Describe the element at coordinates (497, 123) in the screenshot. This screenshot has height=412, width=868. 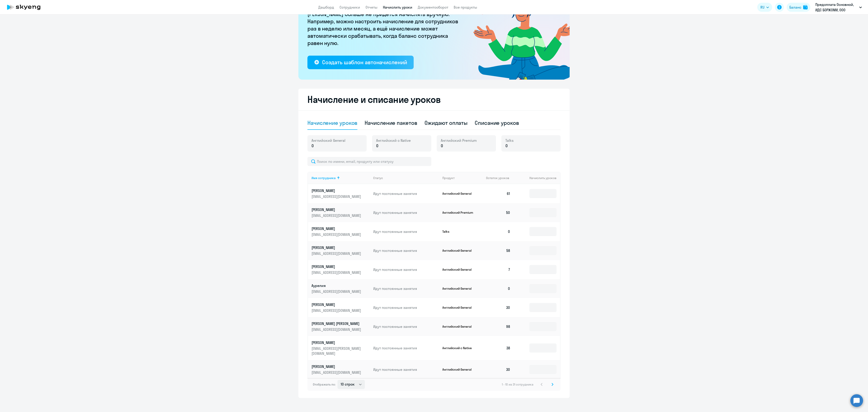
I see `div: Списание уроков` at that location.